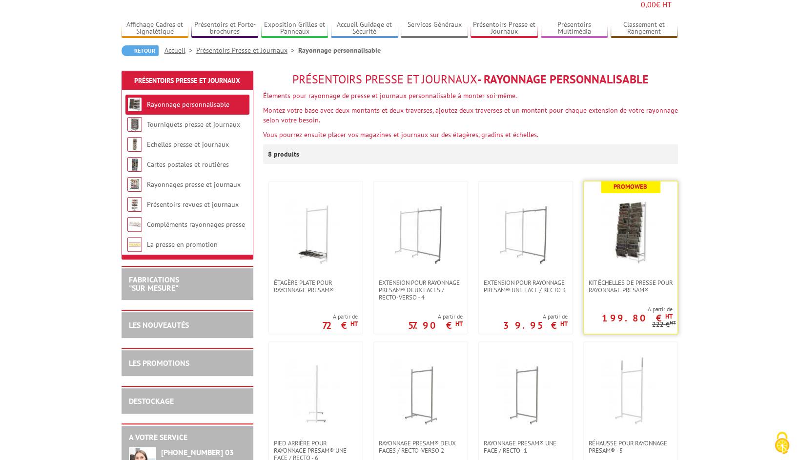 This screenshot has width=799, height=460. What do you see at coordinates (182, 244) in the screenshot?
I see `a: La presse en promotion` at bounding box center [182, 244].